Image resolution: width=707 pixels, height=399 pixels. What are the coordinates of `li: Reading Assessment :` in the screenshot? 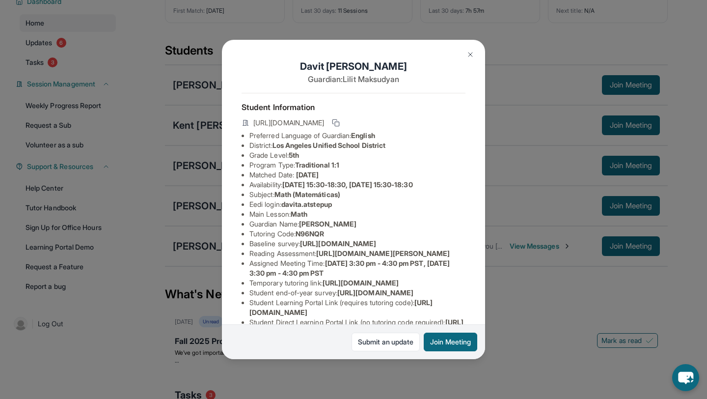 It's located at (357, 253).